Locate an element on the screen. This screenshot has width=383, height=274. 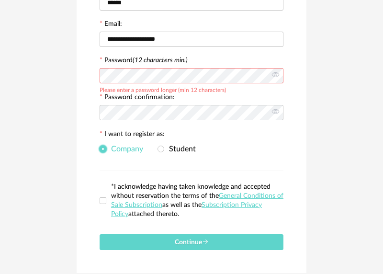
label: Password is located at coordinates (146, 60).